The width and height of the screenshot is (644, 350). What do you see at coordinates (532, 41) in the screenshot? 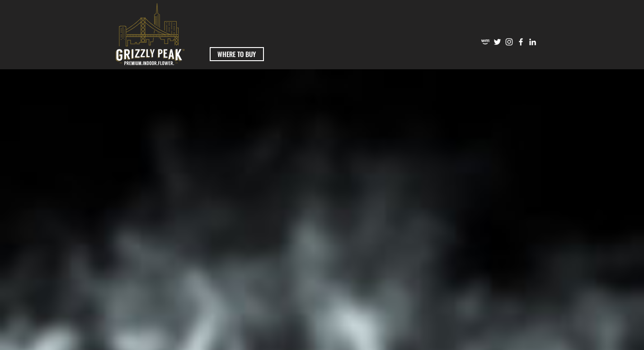
I see `img: Likedin` at bounding box center [532, 41].